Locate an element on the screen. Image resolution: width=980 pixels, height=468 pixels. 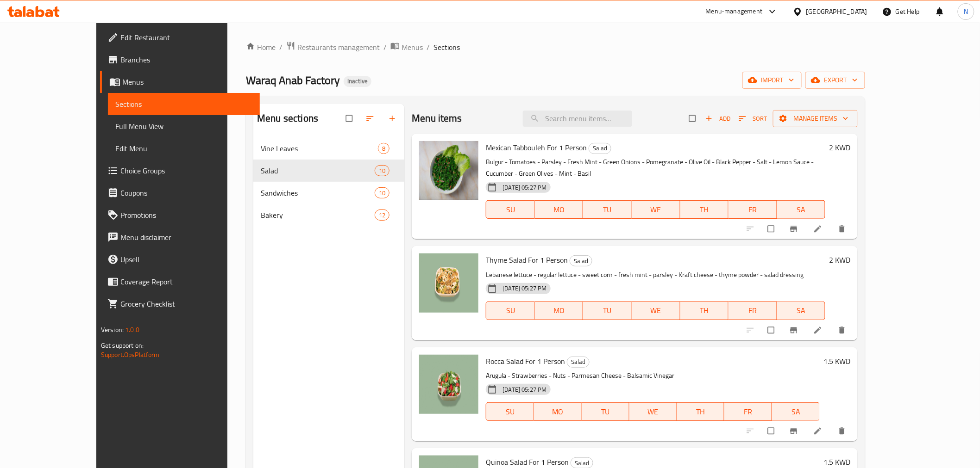
span: Coverage Report is located at coordinates (186, 281).